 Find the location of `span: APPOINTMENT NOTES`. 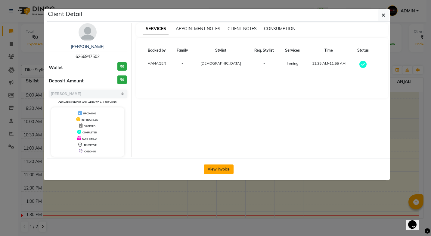

span: APPOINTMENT NOTES is located at coordinates (198, 29).